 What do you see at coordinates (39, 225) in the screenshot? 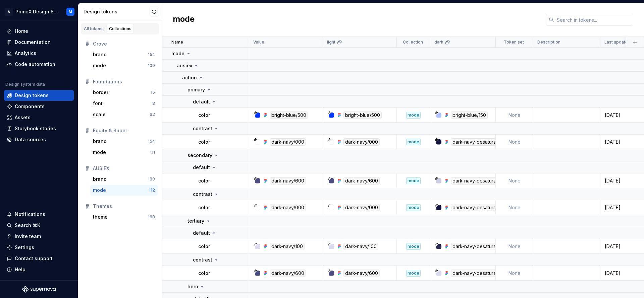
I see `button: Search ⌘K` at bounding box center [39, 225].